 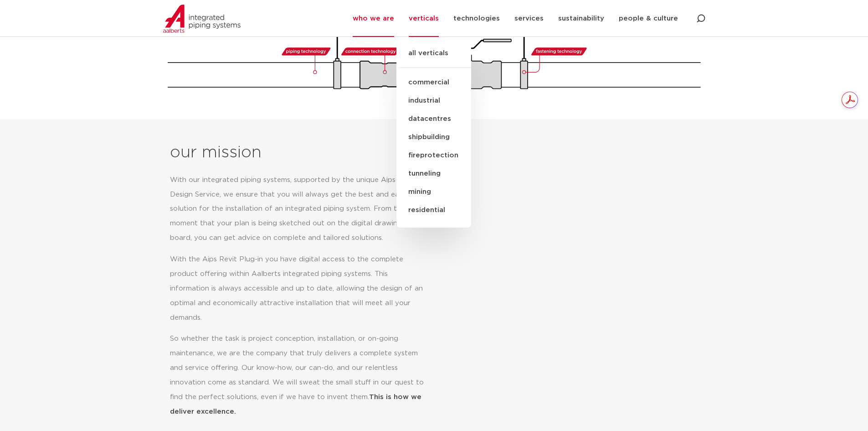 I want to click on h2: our mission, so click(x=303, y=153).